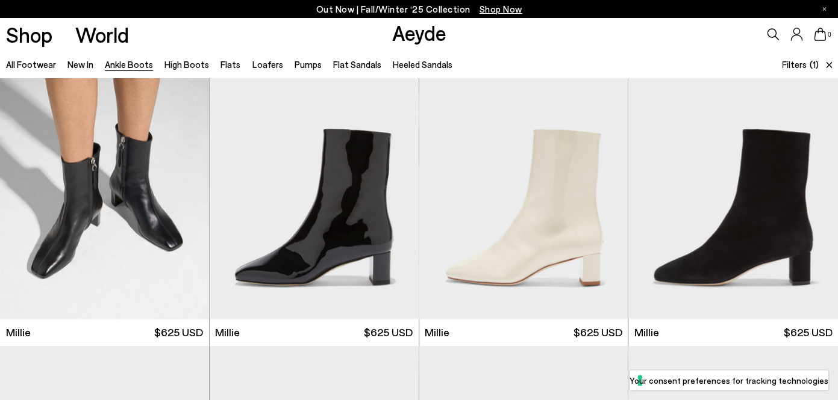 This screenshot has height=400, width=838. Describe the element at coordinates (29, 34) in the screenshot. I see `a: Shop` at that location.